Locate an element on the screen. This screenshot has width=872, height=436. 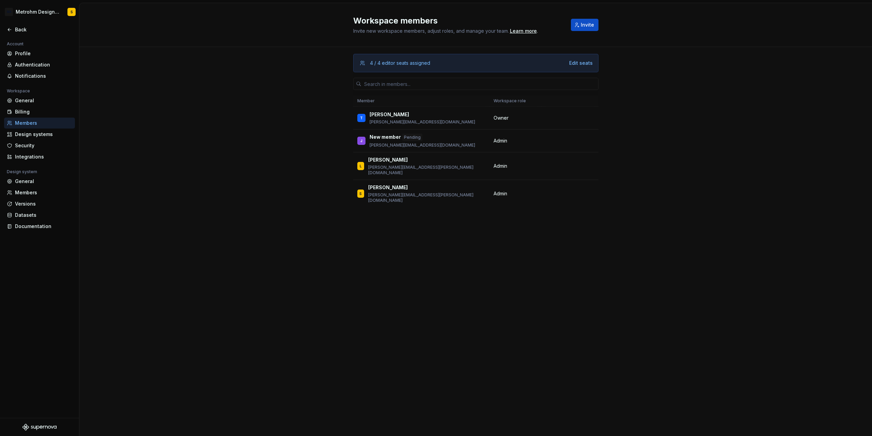
a: Back is located at coordinates (40, 30).